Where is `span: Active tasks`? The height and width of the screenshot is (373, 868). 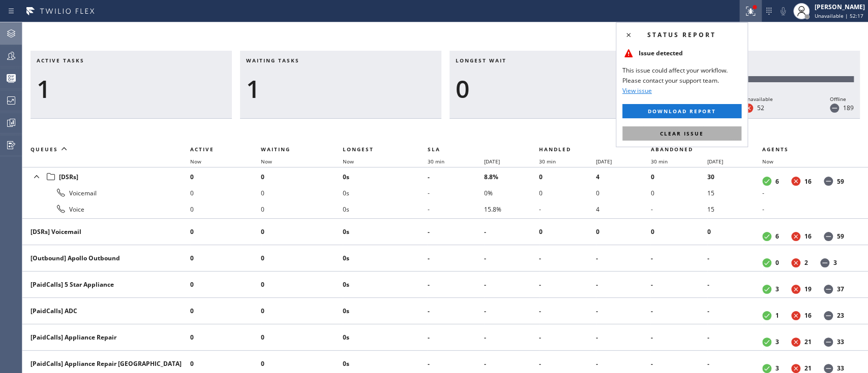 span: Active tasks is located at coordinates (60, 60).